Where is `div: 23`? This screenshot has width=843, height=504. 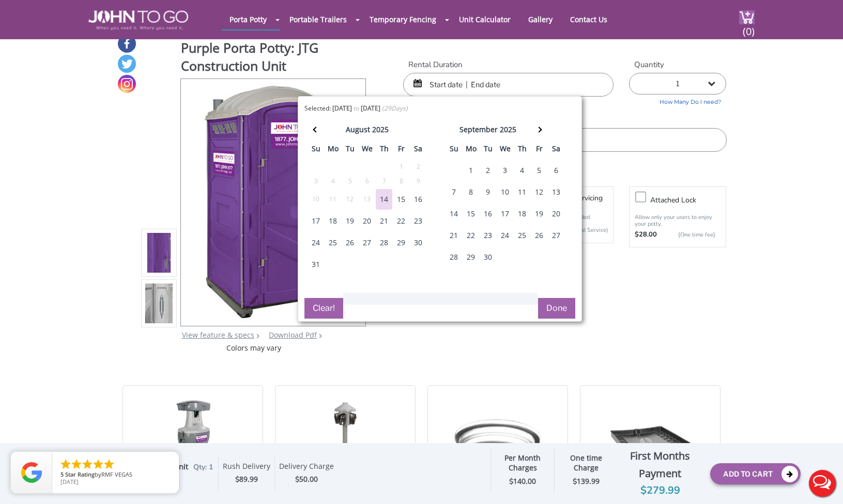
div: 23 is located at coordinates (488, 236).